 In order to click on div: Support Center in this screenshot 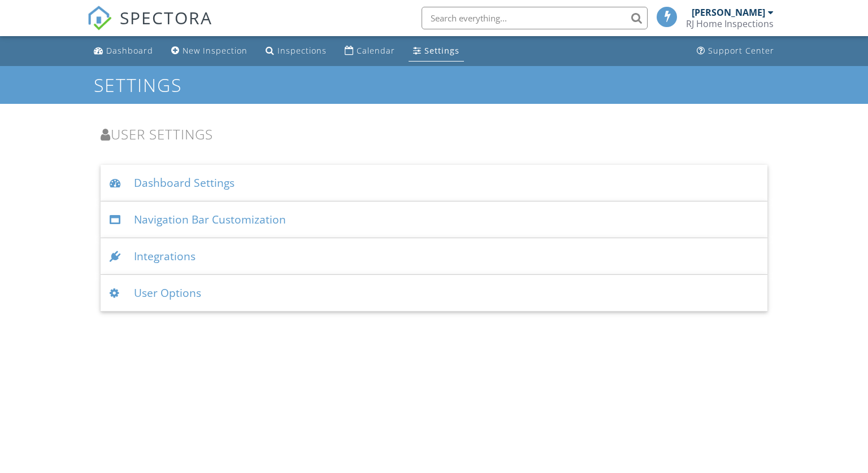, I will do `click(741, 51)`.